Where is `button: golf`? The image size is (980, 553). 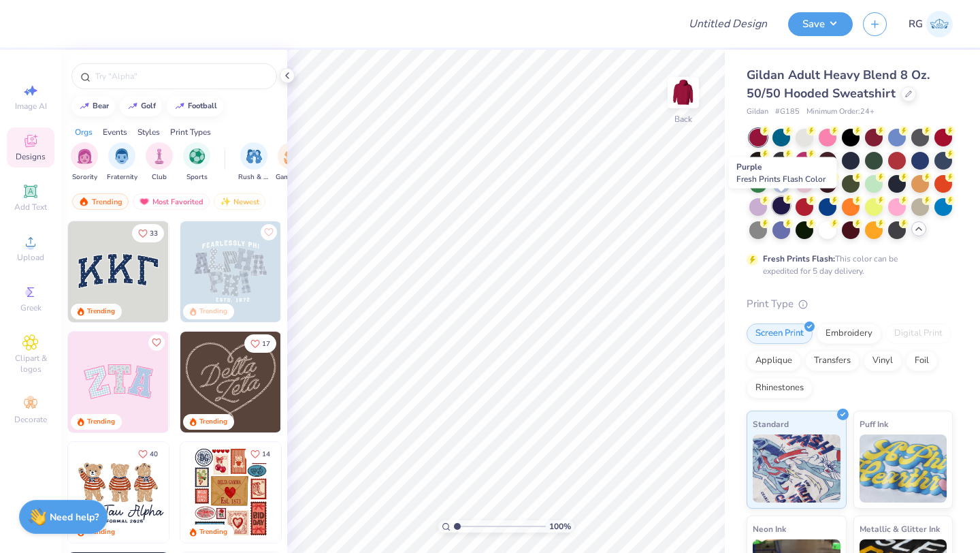
button: golf is located at coordinates (141, 107).